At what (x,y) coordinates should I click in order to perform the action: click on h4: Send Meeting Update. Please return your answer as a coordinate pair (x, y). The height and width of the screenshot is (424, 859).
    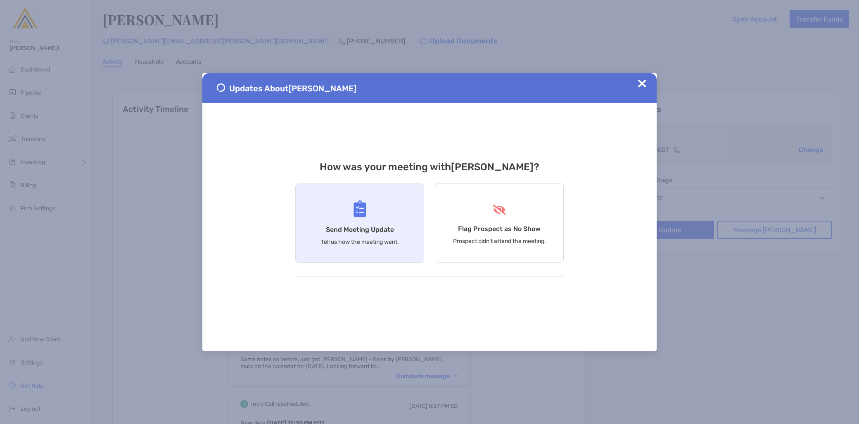
    Looking at the image, I should click on (360, 229).